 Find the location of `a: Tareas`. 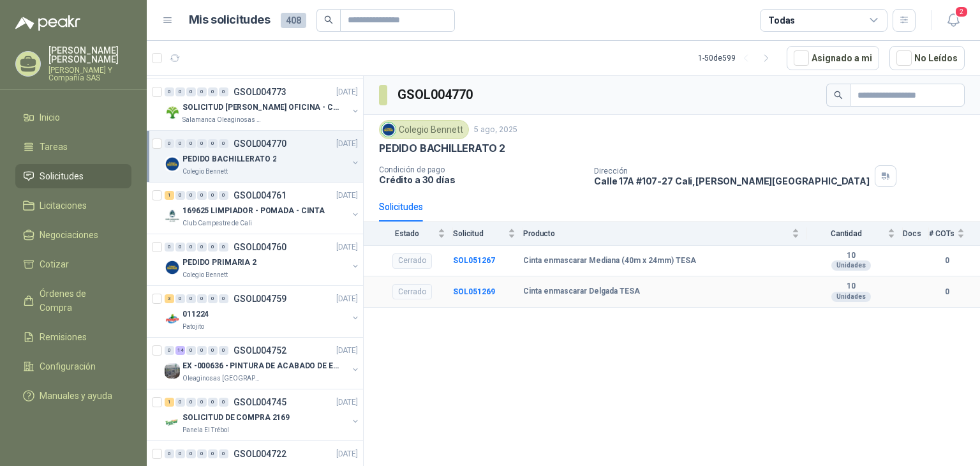

a: Tareas is located at coordinates (73, 147).